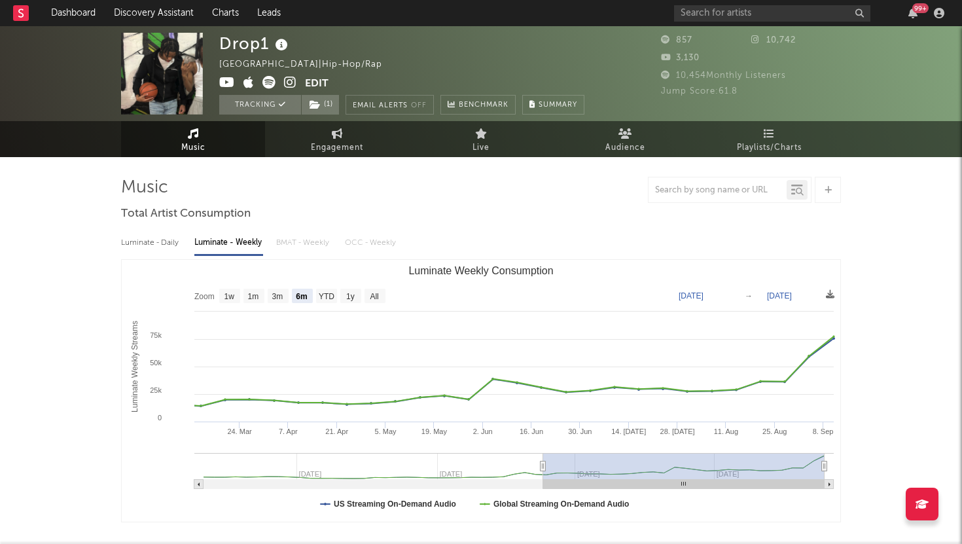 The width and height of the screenshot is (962, 544). Describe the element at coordinates (193, 148) in the screenshot. I see `span: Music` at that location.